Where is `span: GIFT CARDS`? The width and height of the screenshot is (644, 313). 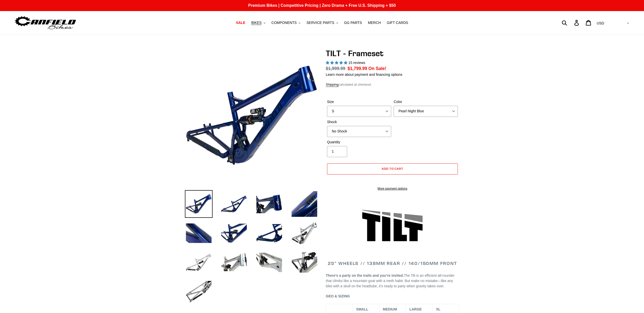
span: GIFT CARDS is located at coordinates (398, 23).